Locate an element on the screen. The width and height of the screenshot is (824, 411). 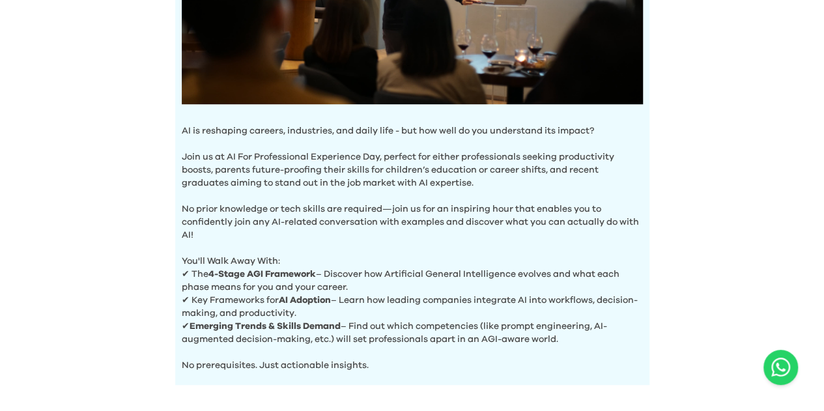
b: 4-Stage AGI Framework is located at coordinates (262, 274).